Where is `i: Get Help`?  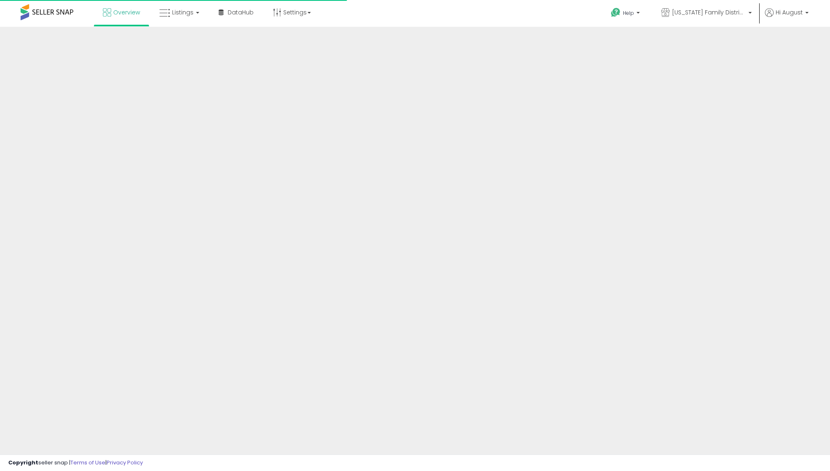 i: Get Help is located at coordinates (616, 12).